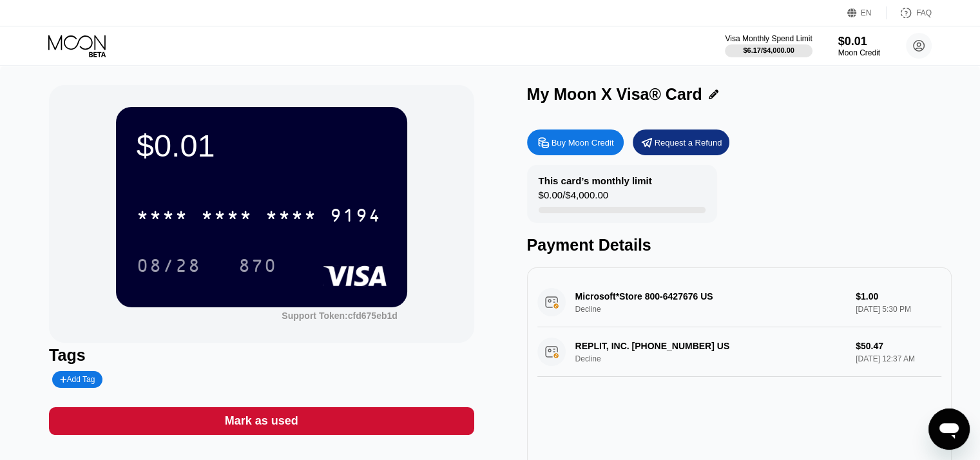  Describe the element at coordinates (356, 217) in the screenshot. I see `div: 9194` at that location.